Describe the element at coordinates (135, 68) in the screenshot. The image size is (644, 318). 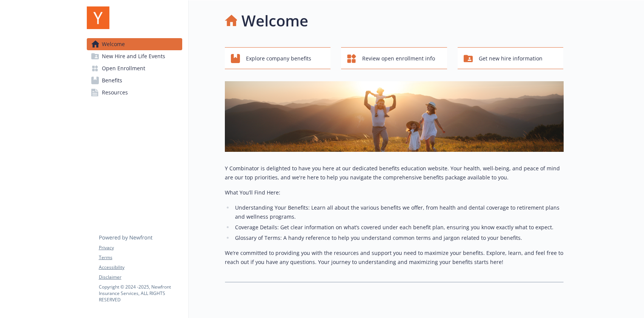
I see `a: Open Enrollment` at that location.